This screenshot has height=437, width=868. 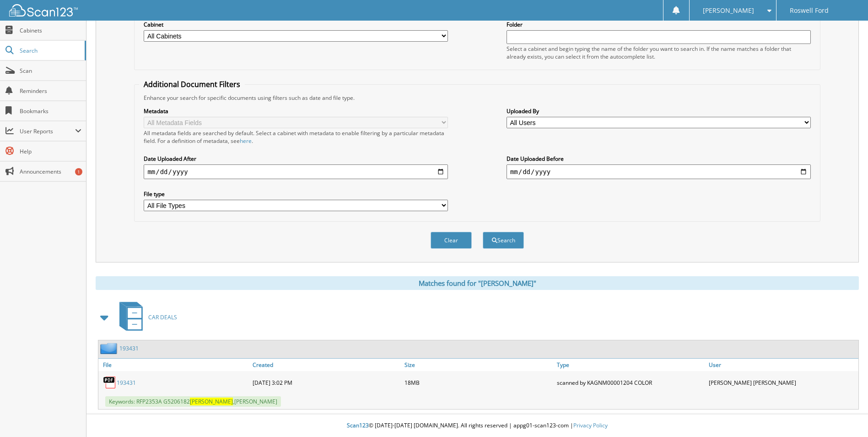 I want to click on a: Type, so click(x=631, y=365).